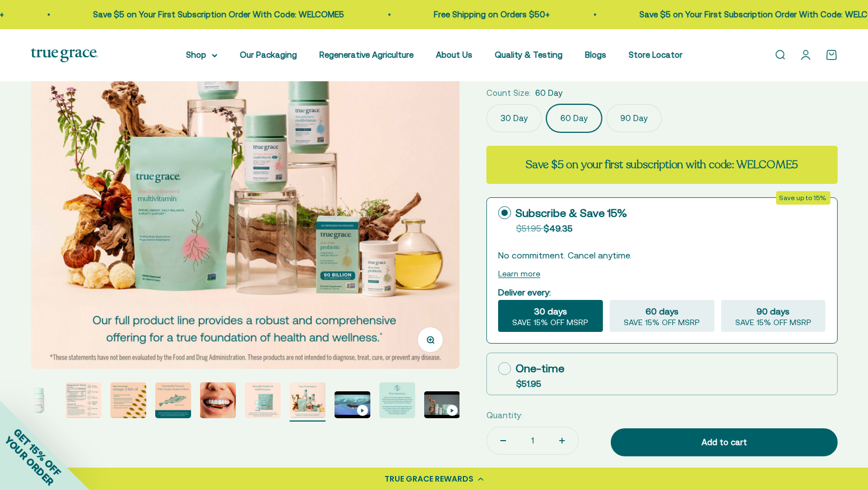 Image resolution: width=868 pixels, height=490 pixels. I want to click on strong: Save $5 on your first subscription with code: WELCOME5, so click(661, 164).